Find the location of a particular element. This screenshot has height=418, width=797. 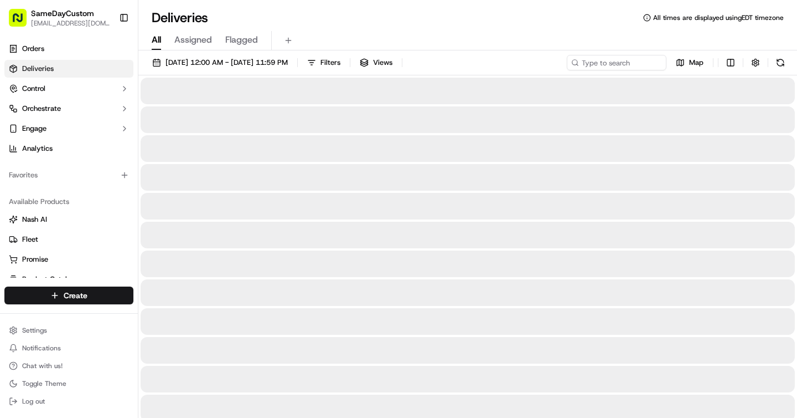

button: Settings is located at coordinates (69, 330).